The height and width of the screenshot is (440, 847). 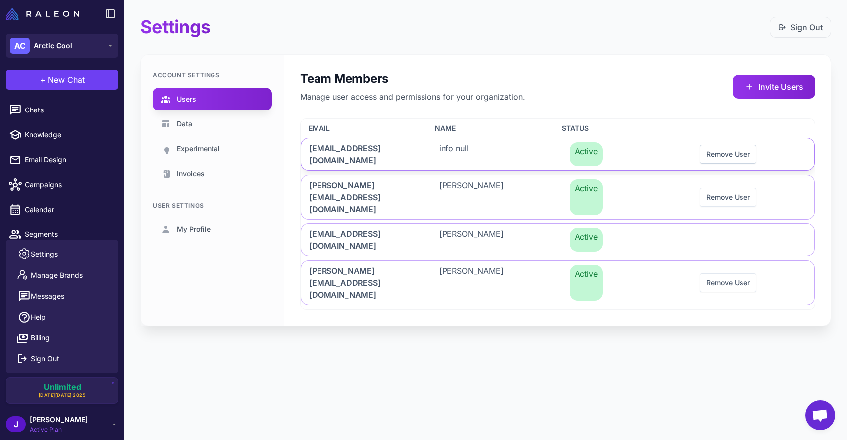 What do you see at coordinates (20, 46) in the screenshot?
I see `div: AC` at bounding box center [20, 46].